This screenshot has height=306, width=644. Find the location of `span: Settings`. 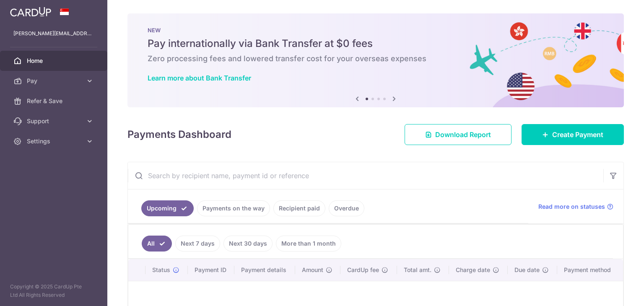

span: Settings is located at coordinates (54, 141).